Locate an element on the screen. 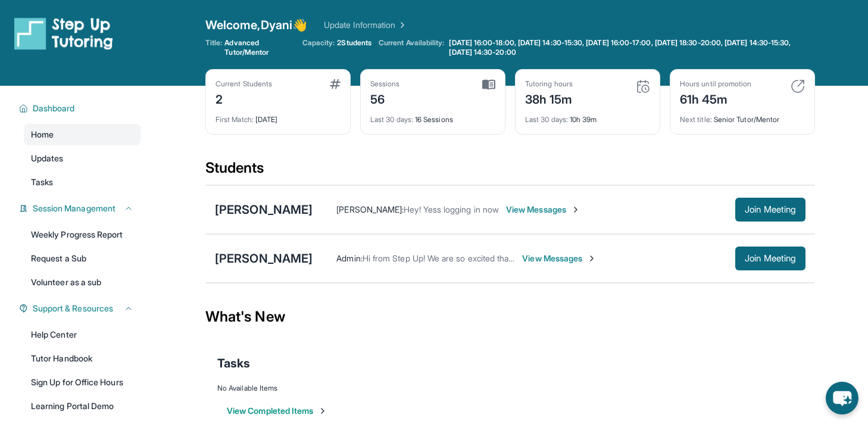 The height and width of the screenshot is (424, 868). span: Capacity: is located at coordinates (319, 43).